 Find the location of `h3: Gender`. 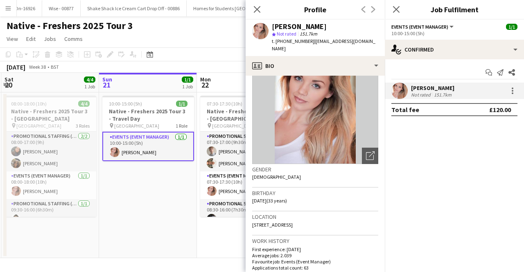

h3: Gender is located at coordinates (315, 169).